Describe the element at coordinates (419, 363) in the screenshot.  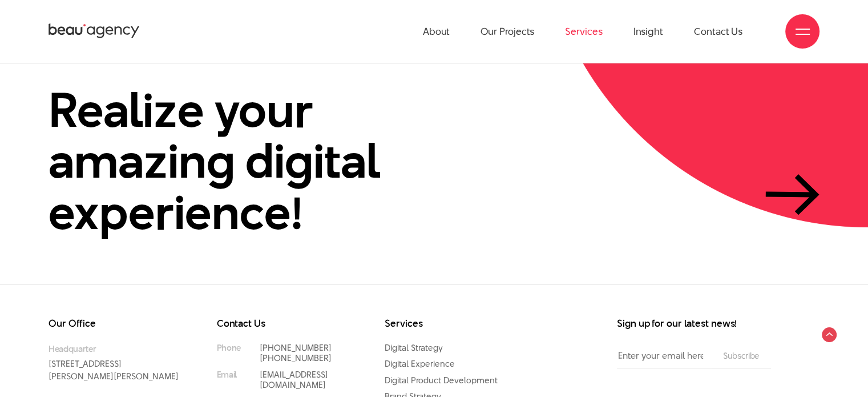
I see `a: Digital Experience` at that location.